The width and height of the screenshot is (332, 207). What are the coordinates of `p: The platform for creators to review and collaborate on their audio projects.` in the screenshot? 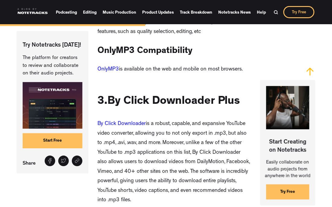 It's located at (53, 66).